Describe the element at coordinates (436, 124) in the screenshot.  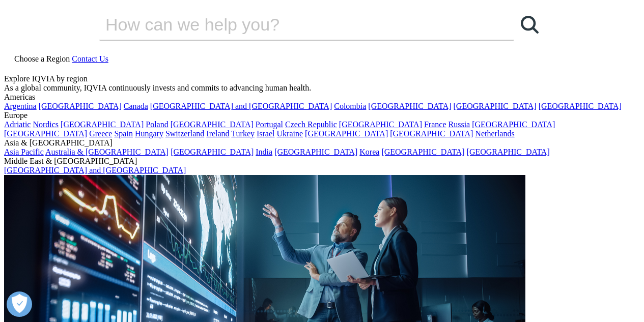
I see `a: France` at that location.